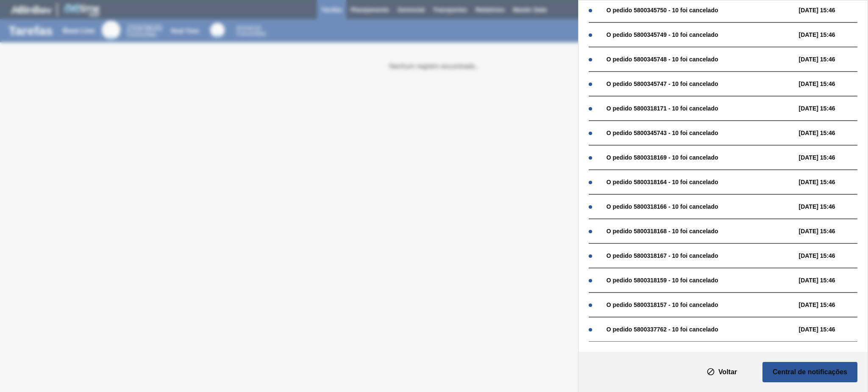  Describe the element at coordinates (701, 231) in the screenshot. I see `div: O pedido 5800318168 - 10 foi cancelado` at that location.